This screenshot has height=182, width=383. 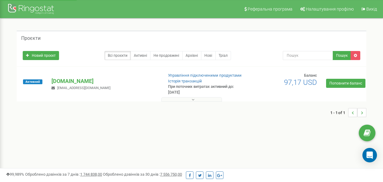 I want to click on span: Налаштування профілю, so click(x=329, y=9).